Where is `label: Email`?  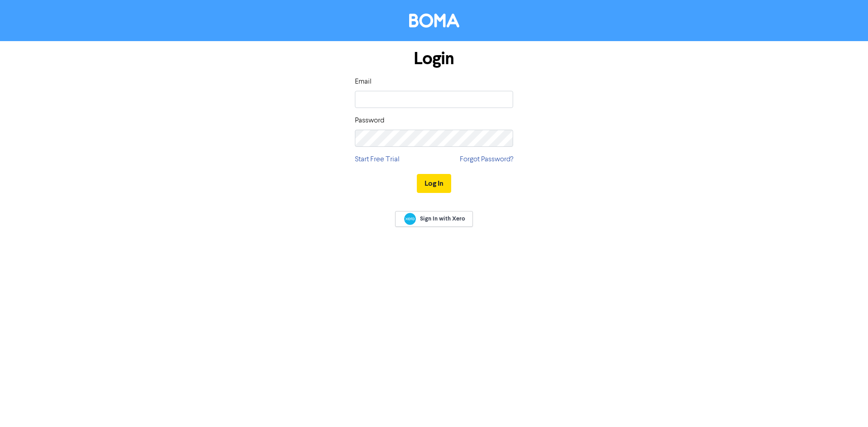 label: Email is located at coordinates (363, 82).